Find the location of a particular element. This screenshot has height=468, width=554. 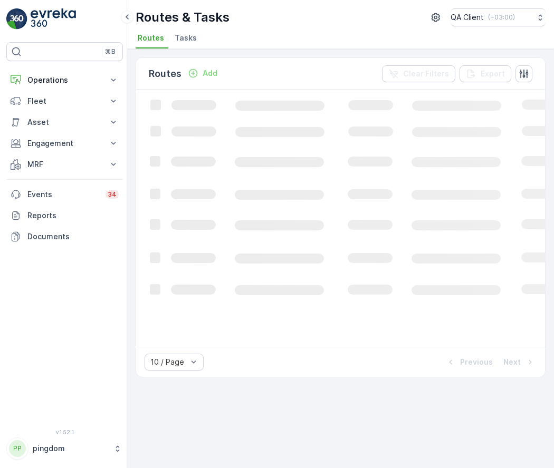

button: PPpingdom is located at coordinates (64, 449).